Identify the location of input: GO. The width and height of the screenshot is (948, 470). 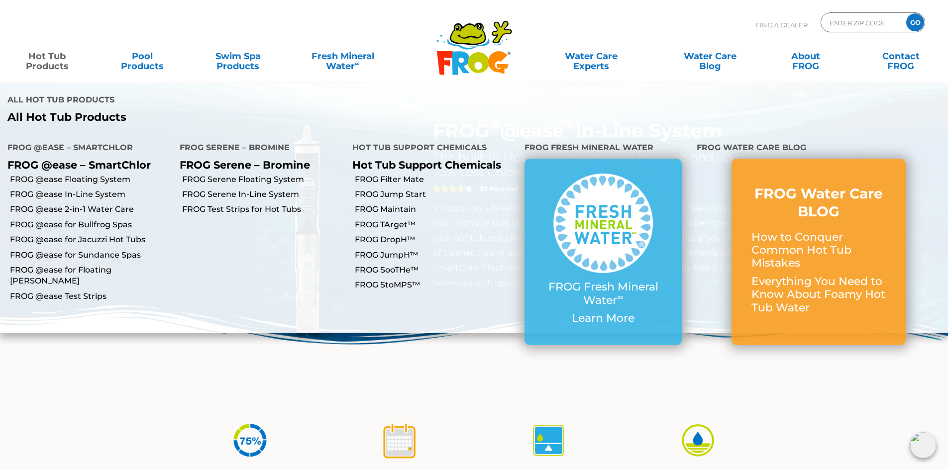
(916, 22).